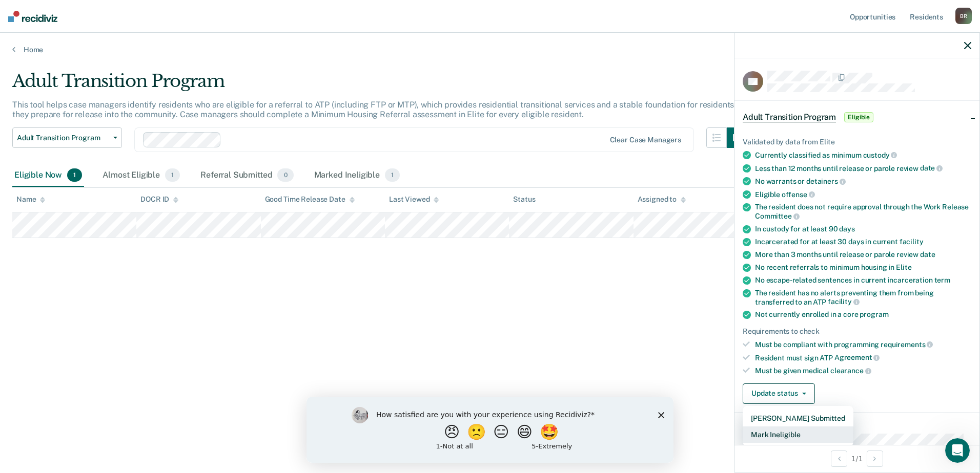  I want to click on div: 1 - Not at all, so click(118, 49).